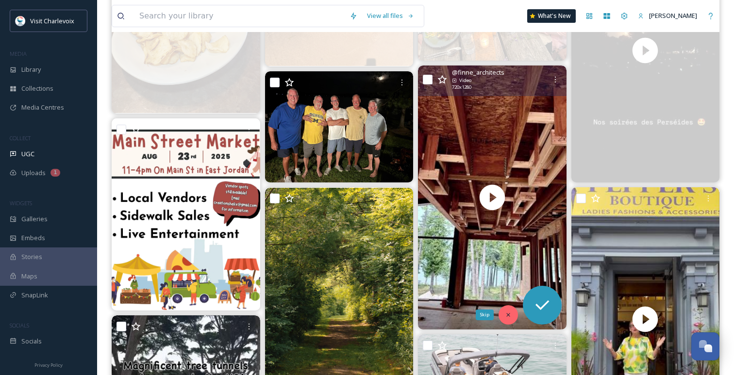 The width and height of the screenshot is (734, 375). What do you see at coordinates (31, 69) in the screenshot?
I see `span: Library` at bounding box center [31, 69].